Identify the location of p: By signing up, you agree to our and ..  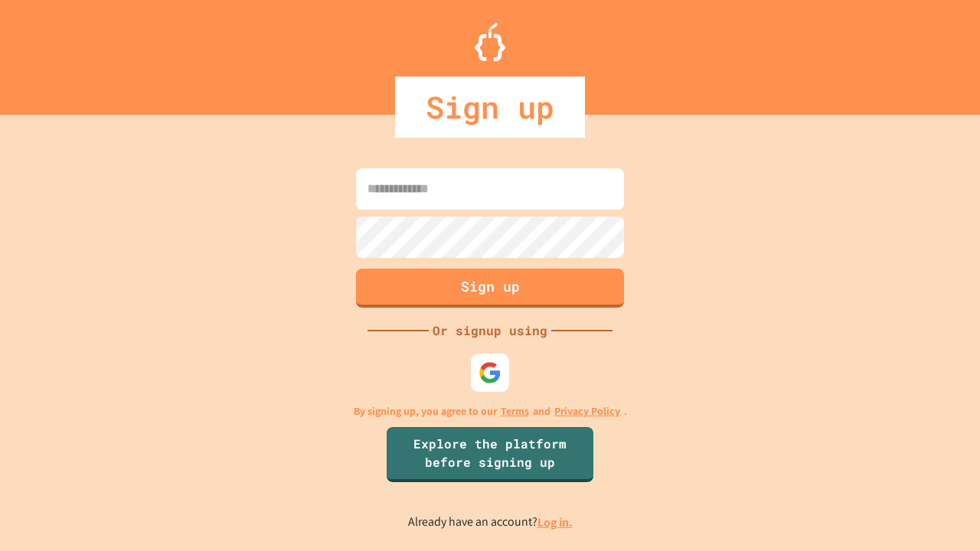
(490, 411).